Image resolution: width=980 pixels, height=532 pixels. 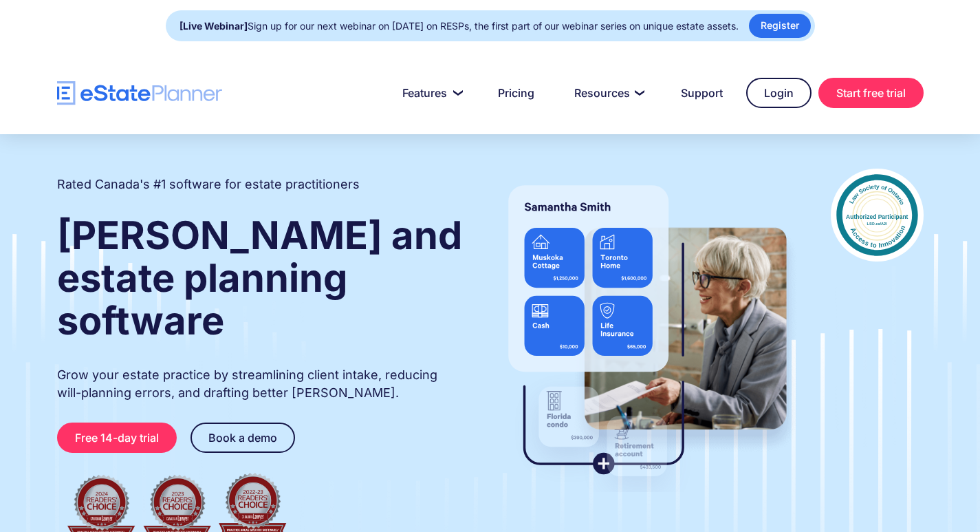 What do you see at coordinates (647, 330) in the screenshot?
I see `img: estate planner showing wills to their clients, using eState Planner, a leading estate planning so...` at bounding box center [647, 330].